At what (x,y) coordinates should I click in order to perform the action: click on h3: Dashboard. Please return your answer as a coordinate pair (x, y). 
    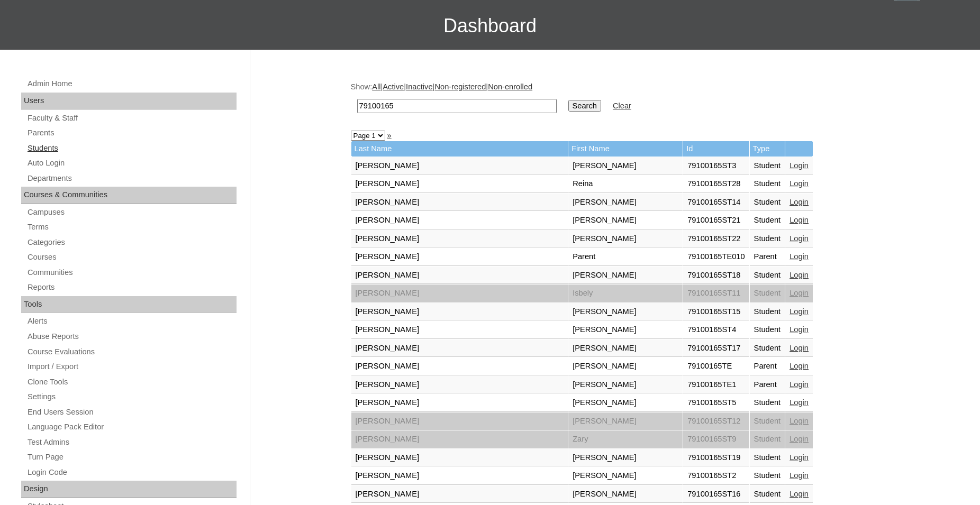
    Looking at the image, I should click on (490, 26).